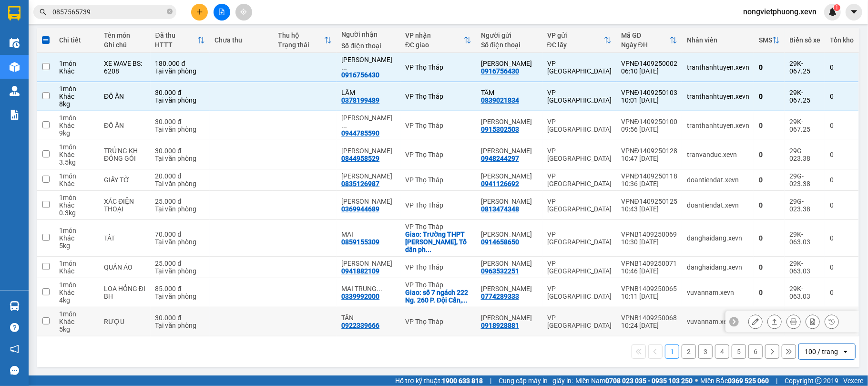 This screenshot has width=868, height=386. What do you see at coordinates (301, 45) in the screenshot?
I see `div: Trạng thái` at bounding box center [301, 45].